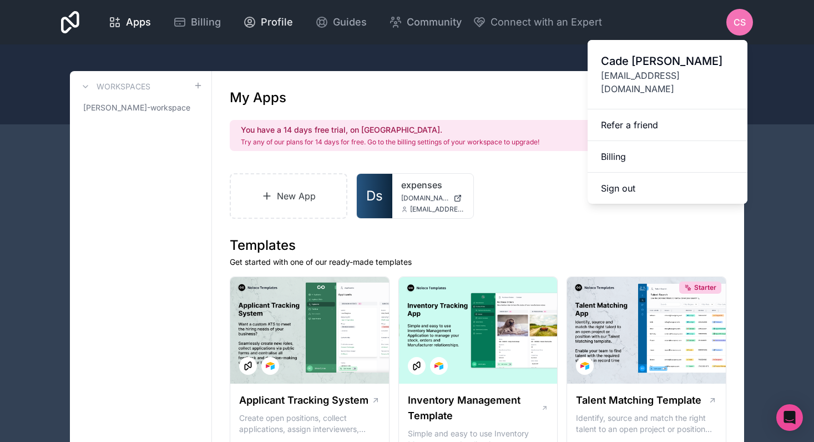  What do you see at coordinates (129, 22) in the screenshot?
I see `a: Apps` at bounding box center [129, 22].